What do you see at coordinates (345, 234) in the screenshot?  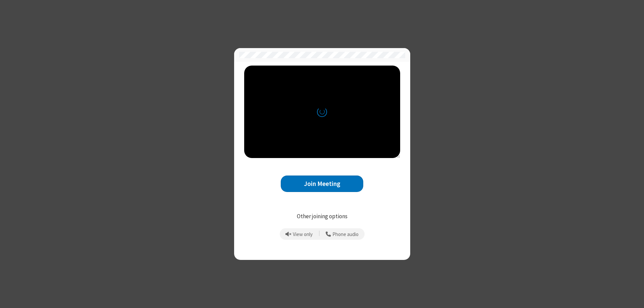 I see `span: Phone audio` at bounding box center [345, 234].